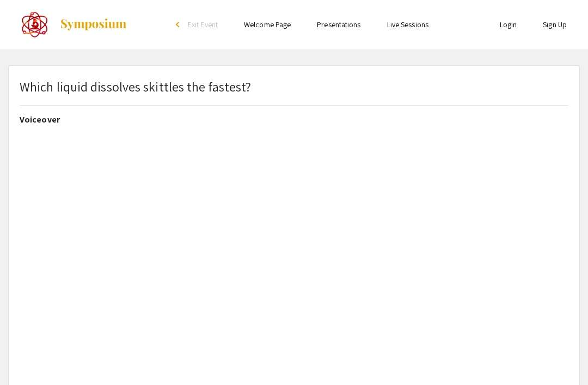 This screenshot has height=385, width=588. I want to click on img: Symposium by ForagerOne, so click(93, 25).